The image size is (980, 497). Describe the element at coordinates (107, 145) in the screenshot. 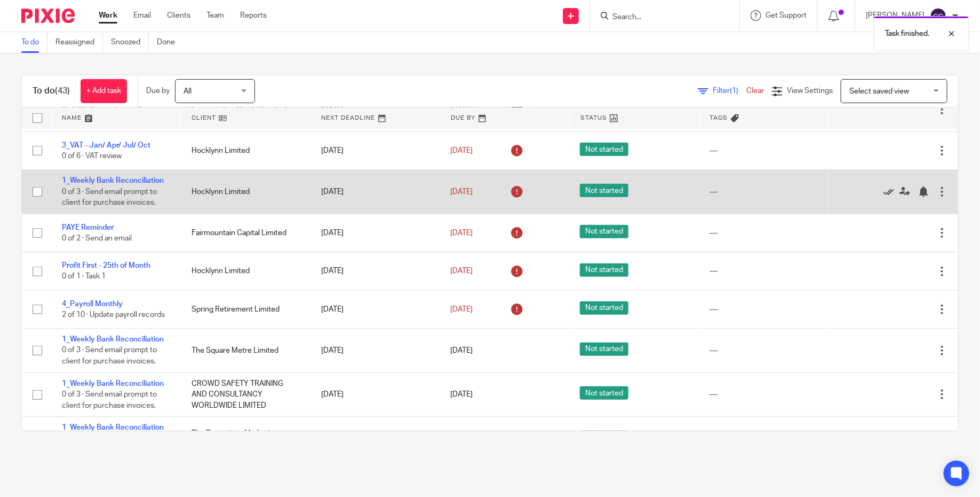

I see `a: 3_VAT - Jan/ Apr/ Jul/ Oct` at that location.